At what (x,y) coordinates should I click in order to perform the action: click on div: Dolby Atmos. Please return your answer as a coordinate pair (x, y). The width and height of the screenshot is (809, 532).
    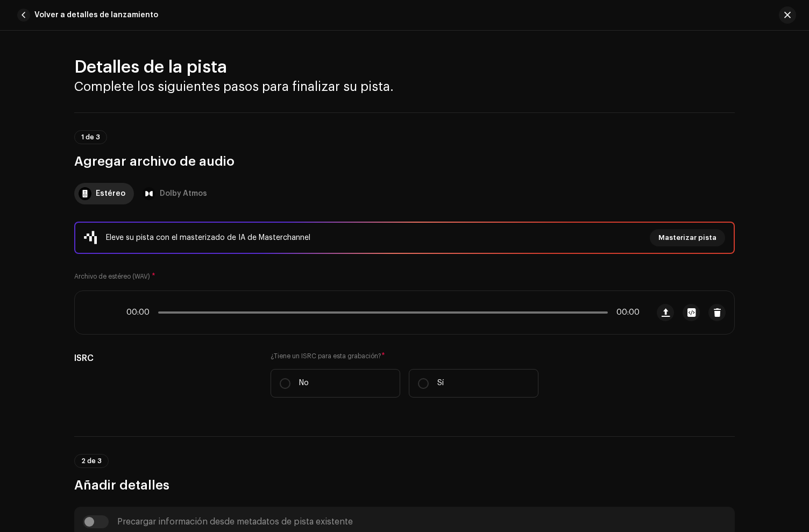
    Looking at the image, I should click on (183, 194).